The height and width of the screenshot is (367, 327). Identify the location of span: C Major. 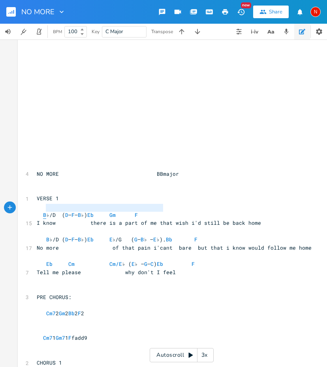
(114, 32).